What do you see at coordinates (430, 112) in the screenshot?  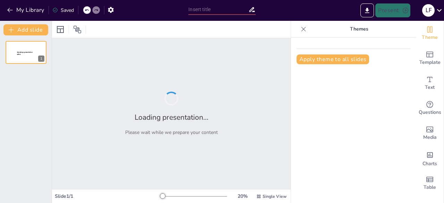 I see `span: Questions` at bounding box center [430, 112].